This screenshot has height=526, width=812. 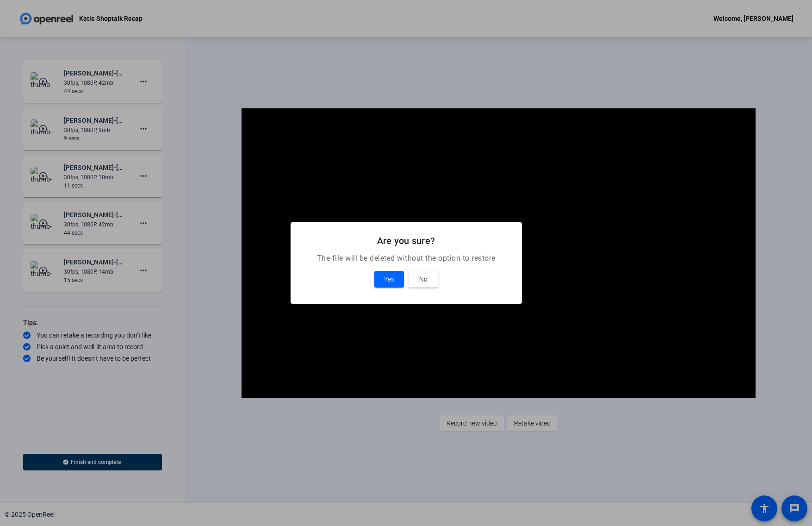 What do you see at coordinates (406, 258) in the screenshot?
I see `p: The file will be deleted without the option to restore` at bounding box center [406, 258].